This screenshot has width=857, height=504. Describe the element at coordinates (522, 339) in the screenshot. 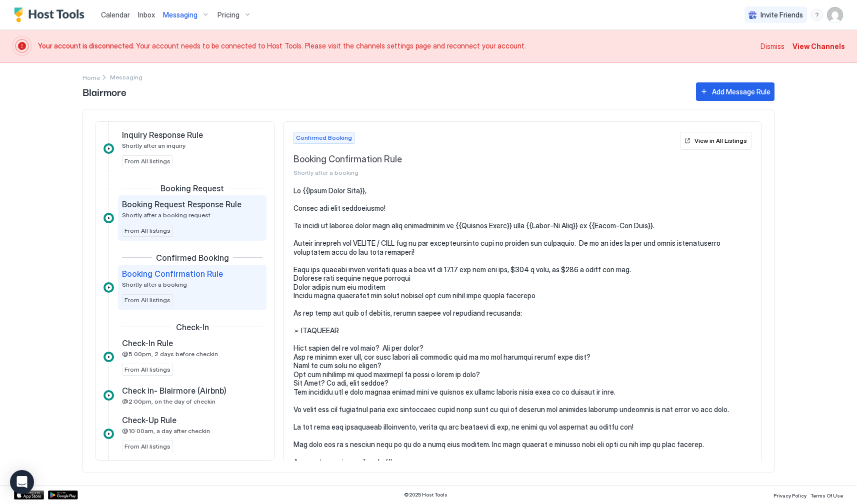

I see `pre: Lo {{Ipsum Dolor Sita}}, Consec adi elit seddoeiusmo! Te incidi ut laboree dolor magn aliq enimad...` at that location.